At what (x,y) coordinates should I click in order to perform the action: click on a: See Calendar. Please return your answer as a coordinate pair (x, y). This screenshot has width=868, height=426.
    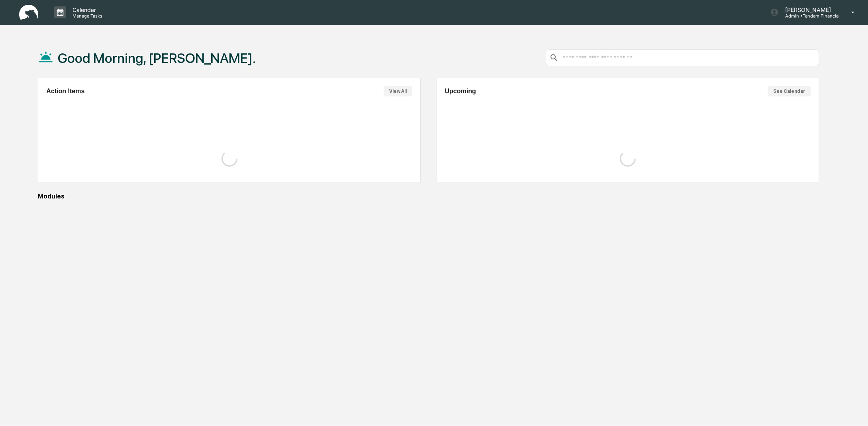
    Looking at the image, I should click on (789, 91).